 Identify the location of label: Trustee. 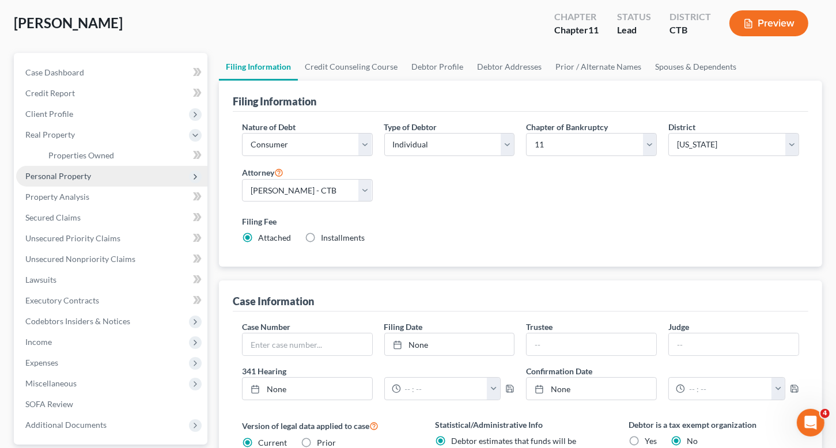
(540, 327).